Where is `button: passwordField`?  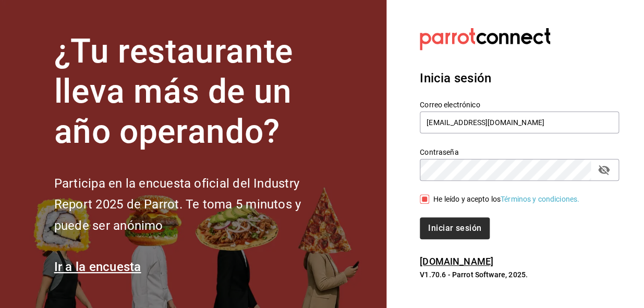 button: passwordField is located at coordinates (604, 170).